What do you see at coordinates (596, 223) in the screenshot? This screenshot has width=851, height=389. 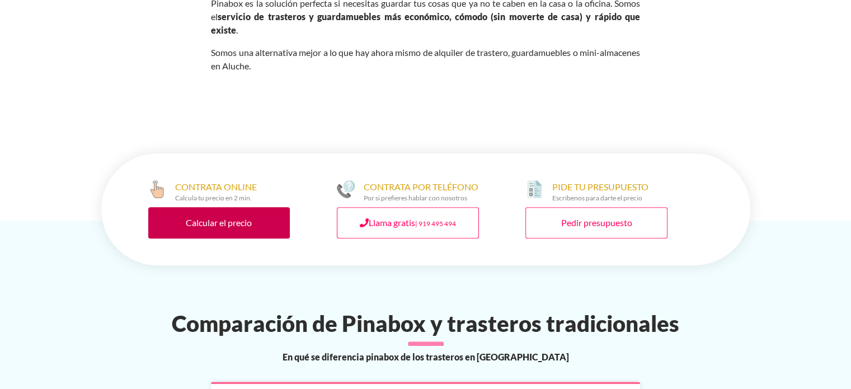 I see `a: Pedir presupuesto` at bounding box center [596, 223].